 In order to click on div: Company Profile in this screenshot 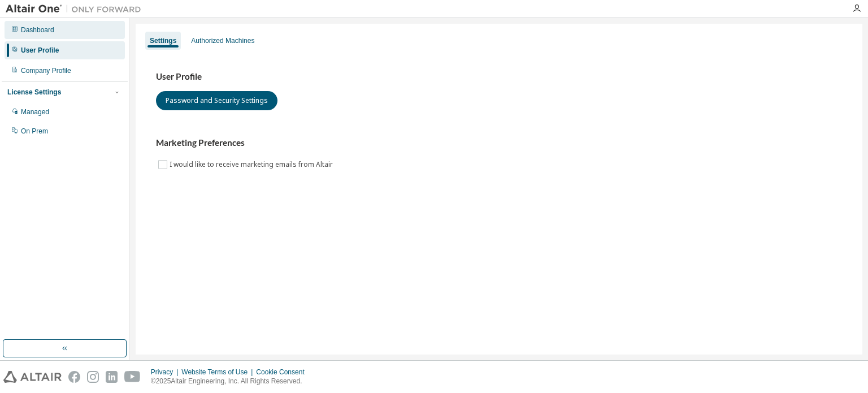, I will do `click(46, 71)`.